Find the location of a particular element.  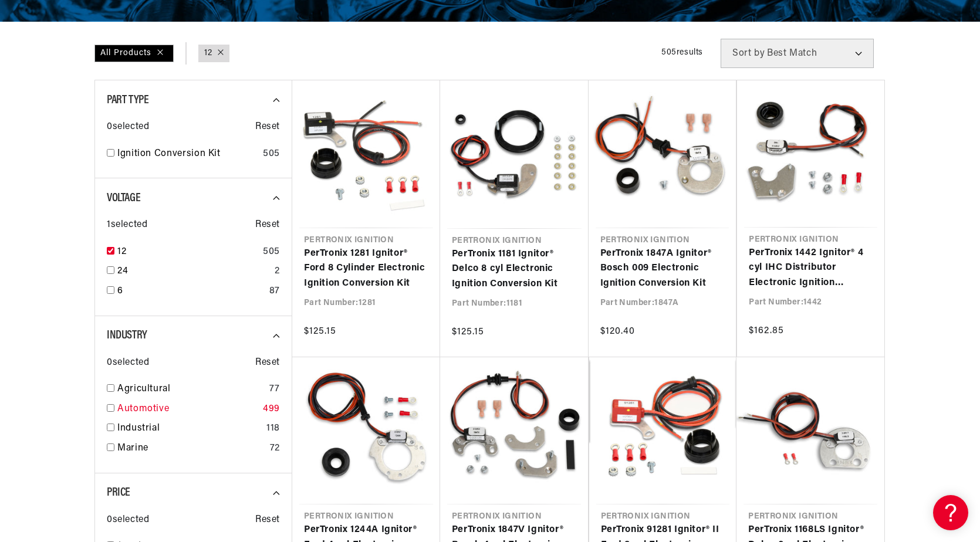

a: Industrial is located at coordinates (189, 429).